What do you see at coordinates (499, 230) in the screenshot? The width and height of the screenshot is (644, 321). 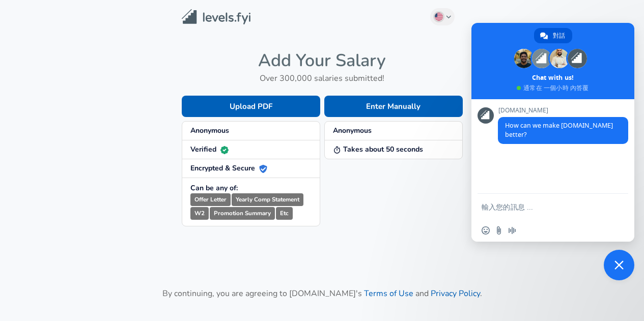 I see `span: 傳送檔案` at bounding box center [499, 230].